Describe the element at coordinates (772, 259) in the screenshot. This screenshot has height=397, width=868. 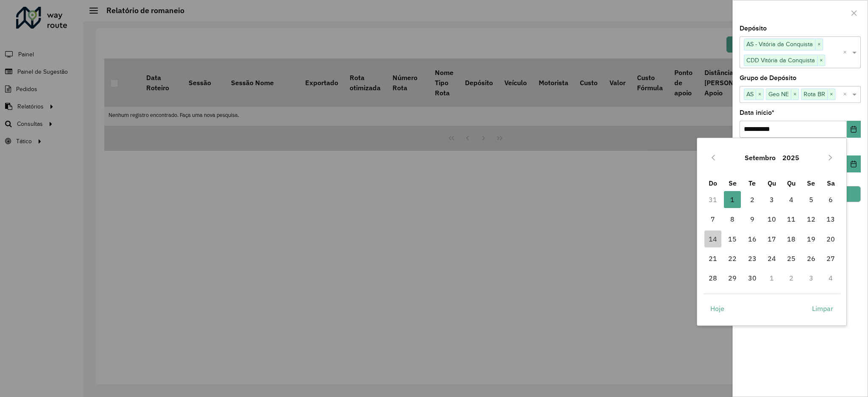
I see `span: 24` at that location.